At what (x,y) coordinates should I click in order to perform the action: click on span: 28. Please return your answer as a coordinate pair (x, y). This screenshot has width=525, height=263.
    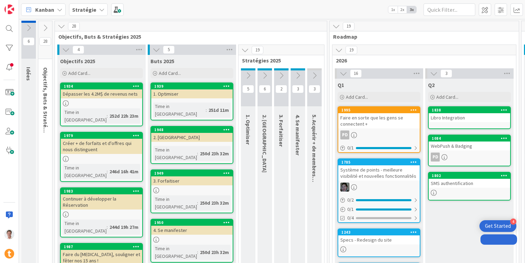
    Looking at the image, I should click on (45, 41).